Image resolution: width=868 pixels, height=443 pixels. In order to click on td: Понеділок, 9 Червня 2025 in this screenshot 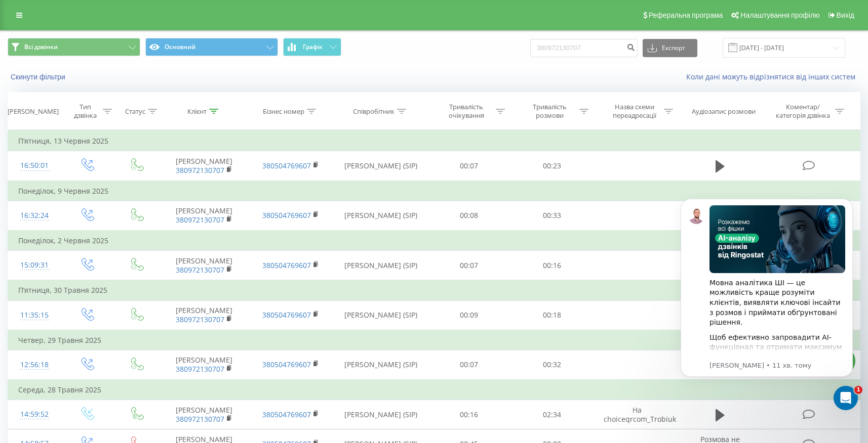, I will do `click(434, 191)`.